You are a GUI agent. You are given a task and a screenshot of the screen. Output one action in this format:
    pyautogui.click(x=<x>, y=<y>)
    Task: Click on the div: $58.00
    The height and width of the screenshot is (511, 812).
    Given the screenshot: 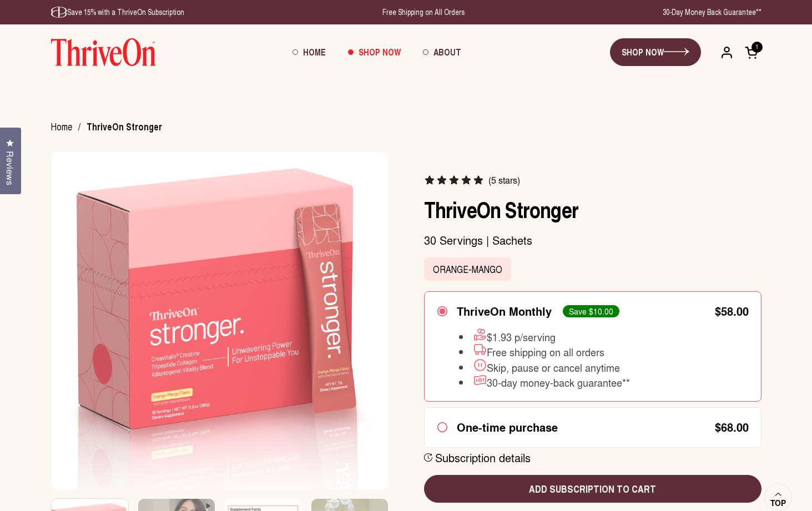 What is the action you would take?
    pyautogui.click(x=731, y=311)
    